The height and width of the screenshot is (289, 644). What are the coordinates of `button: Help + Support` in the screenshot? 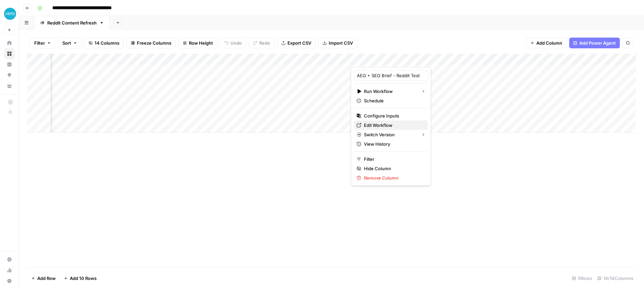 It's located at (9, 281).